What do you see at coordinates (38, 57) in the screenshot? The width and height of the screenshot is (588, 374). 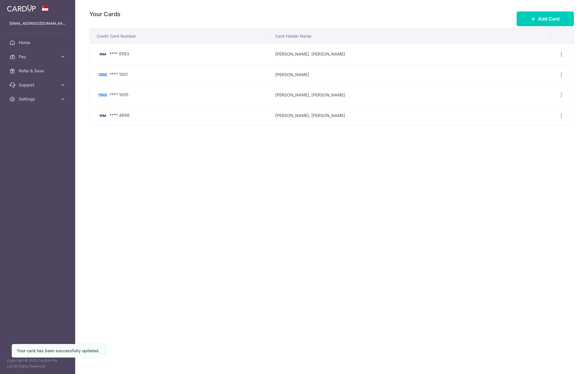 I see `span: Pay` at bounding box center [38, 57].